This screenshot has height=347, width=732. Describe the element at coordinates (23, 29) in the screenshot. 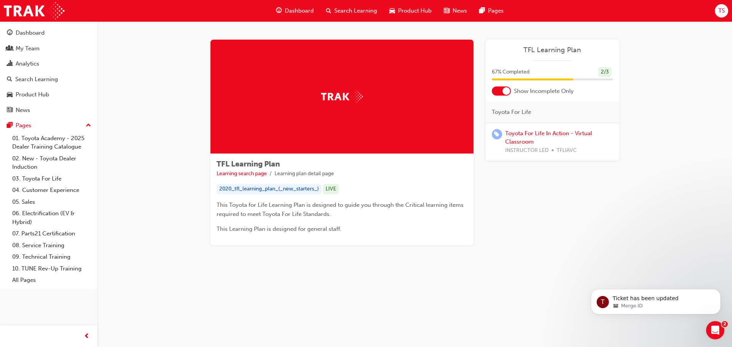

I see `div: Profile image for Trak` at that location.